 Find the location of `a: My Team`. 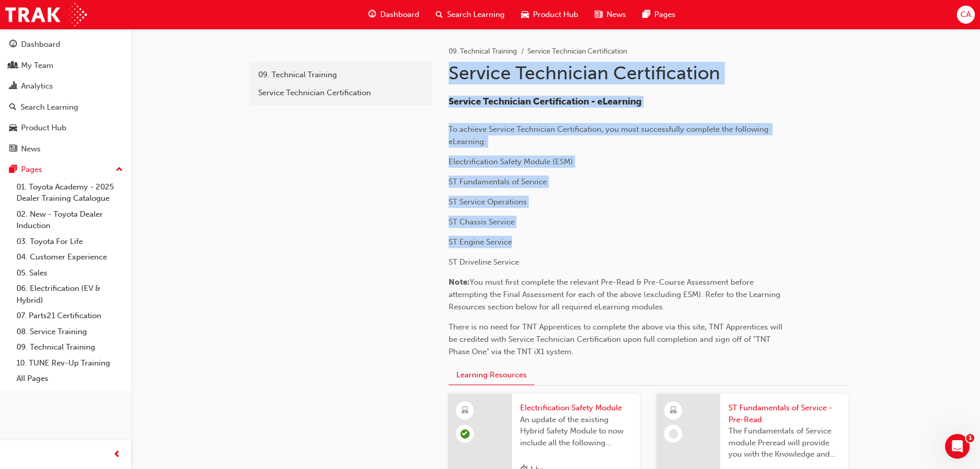

a: My Team is located at coordinates (65, 65).